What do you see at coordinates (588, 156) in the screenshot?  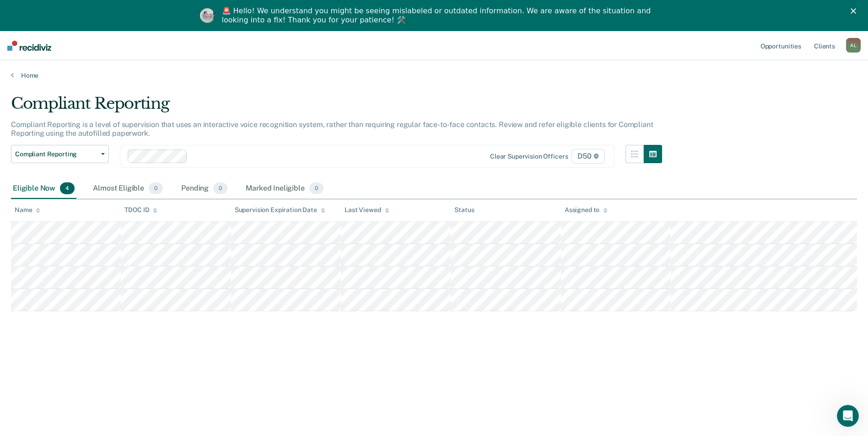 I see `span: D50` at bounding box center [588, 156].